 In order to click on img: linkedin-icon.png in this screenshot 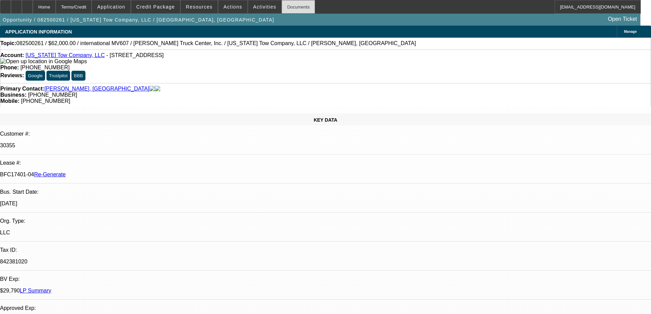, I will do `click(157, 89)`.